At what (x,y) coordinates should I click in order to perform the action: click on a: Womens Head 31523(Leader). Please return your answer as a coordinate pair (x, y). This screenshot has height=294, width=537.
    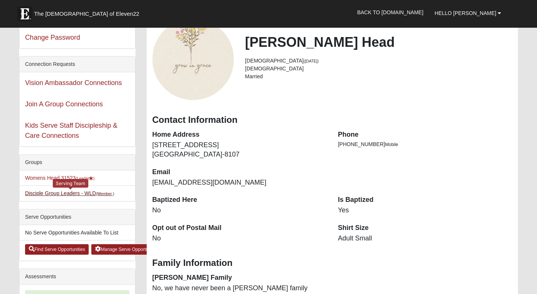
    Looking at the image, I should click on (60, 178).